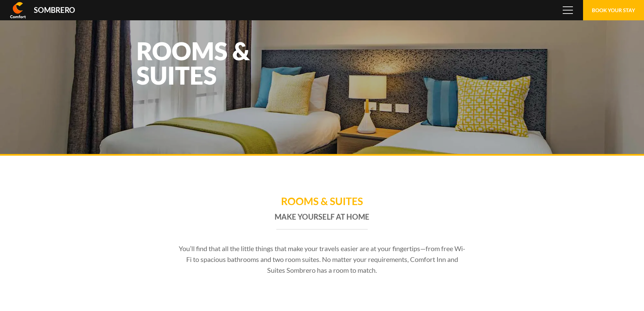  What do you see at coordinates (18, 10) in the screenshot?
I see `img: Comfort Inn & Suites Sombrero` at bounding box center [18, 10].